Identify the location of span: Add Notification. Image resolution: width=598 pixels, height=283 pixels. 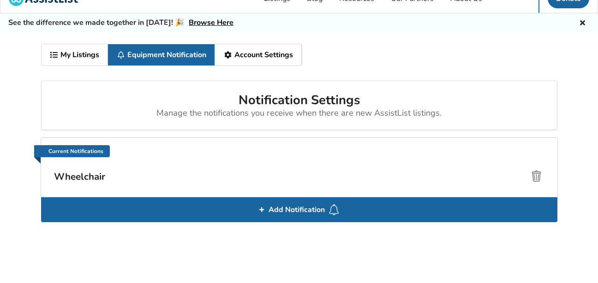
(297, 210).